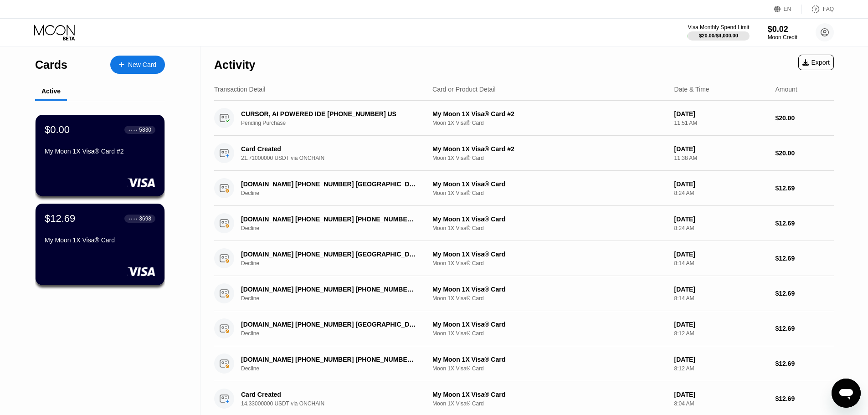 This screenshot has height=415, width=868. Describe the element at coordinates (722, 123) in the screenshot. I see `div: 11:51 AM` at that location.